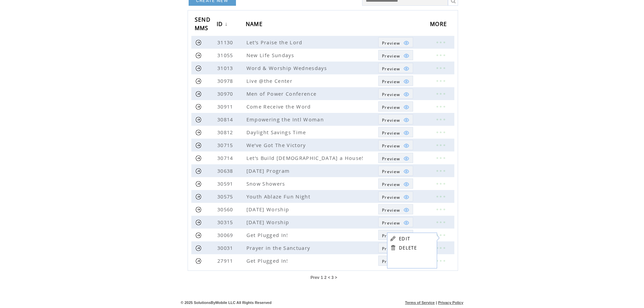 This screenshot has height=308, width=644. I want to click on span: 30812, so click(226, 132).